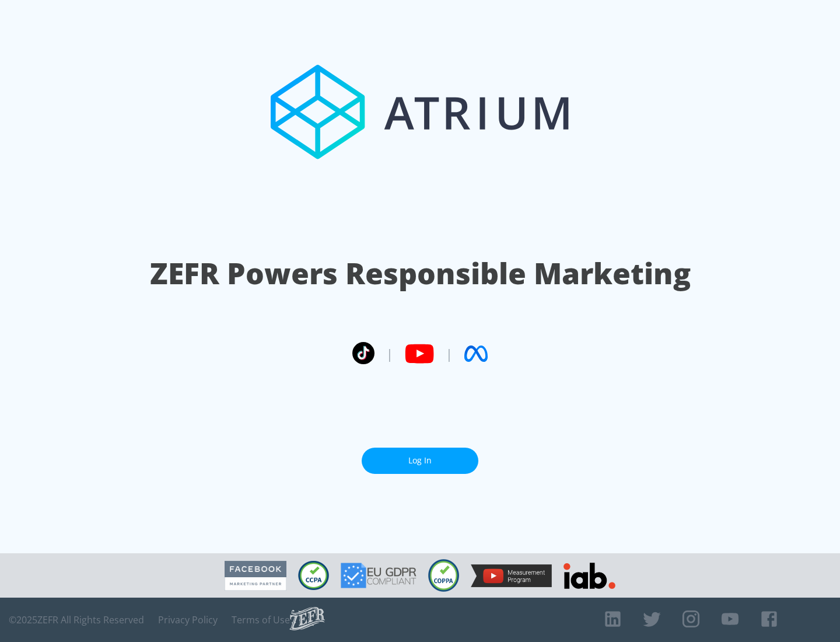 The height and width of the screenshot is (642, 840). Describe the element at coordinates (261, 620) in the screenshot. I see `a: Terms of Use` at that location.